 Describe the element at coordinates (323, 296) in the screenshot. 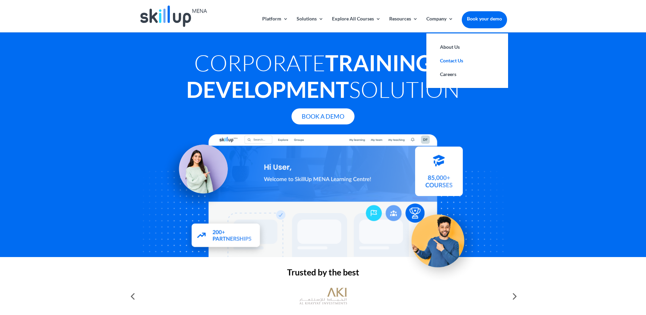

I see `img: al khayyat investments logo` at that location.